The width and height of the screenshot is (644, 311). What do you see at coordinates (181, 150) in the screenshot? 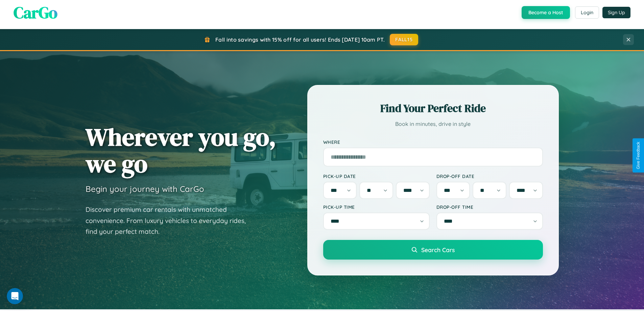
I see `h1: Wherever you go, we go` at bounding box center [181, 150].